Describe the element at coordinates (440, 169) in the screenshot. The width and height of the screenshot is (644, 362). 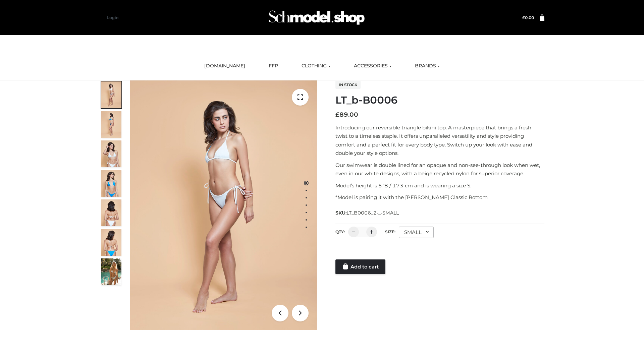
I see `p: Our swimwear is double lined for an opaque and non-see-through look when wet, even in our white d...` at that location.